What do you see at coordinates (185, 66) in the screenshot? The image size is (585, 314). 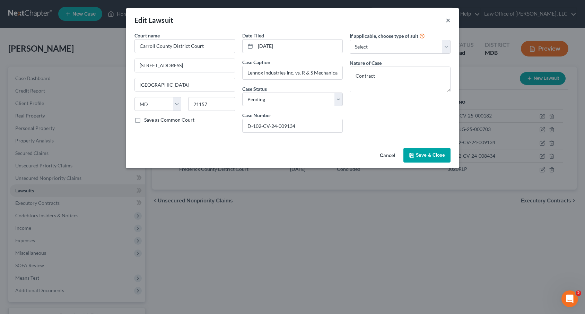 I see `input: Enter address...` at bounding box center [185, 66].